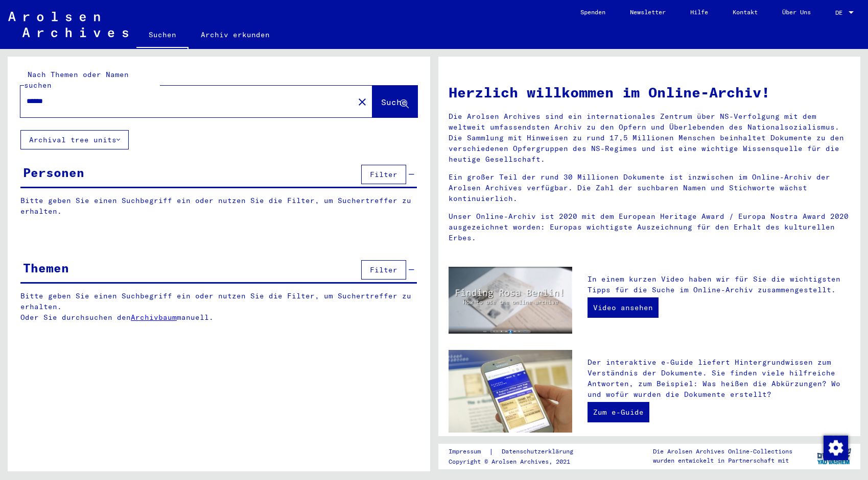 The height and width of the screenshot is (480, 868). What do you see at coordinates (468, 452) in the screenshot?
I see `a: Impressum` at bounding box center [468, 452].